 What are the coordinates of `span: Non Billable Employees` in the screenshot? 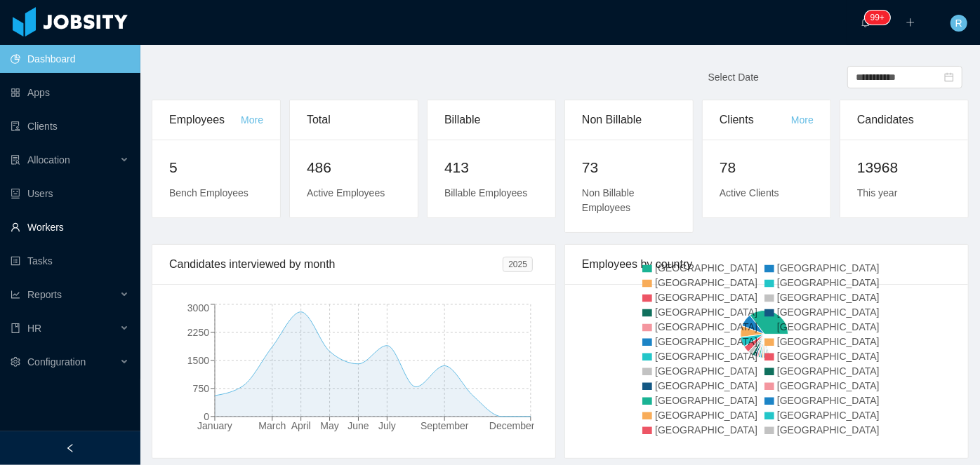 It's located at (608, 200).